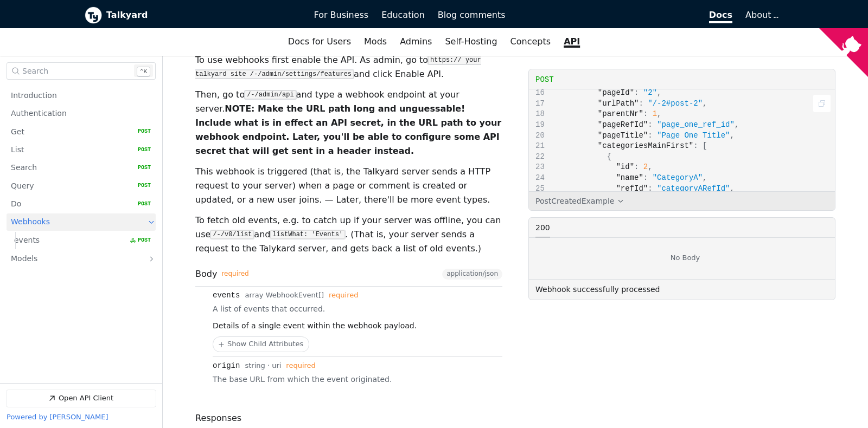  Describe the element at coordinates (632, 189) in the screenshot. I see `span: "refId"` at that location.